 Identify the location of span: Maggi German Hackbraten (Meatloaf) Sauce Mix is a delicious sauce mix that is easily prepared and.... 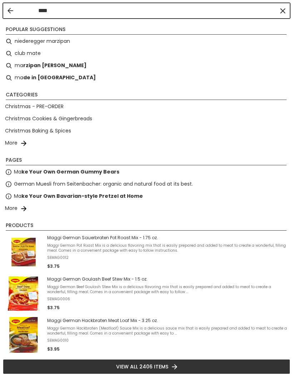
(167, 331).